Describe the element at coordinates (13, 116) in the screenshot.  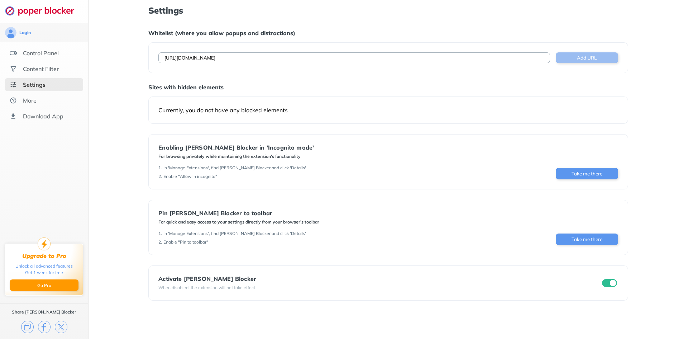
I see `img: download-app.svg` at that location.